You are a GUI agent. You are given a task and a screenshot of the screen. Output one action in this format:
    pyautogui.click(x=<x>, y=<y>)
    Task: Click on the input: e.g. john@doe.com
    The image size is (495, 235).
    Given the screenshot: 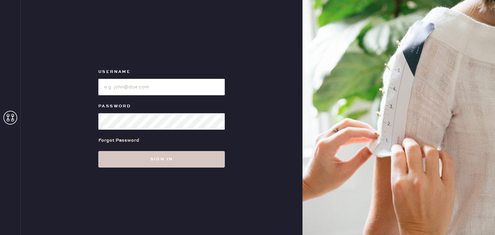 What is the action you would take?
    pyautogui.click(x=161, y=87)
    